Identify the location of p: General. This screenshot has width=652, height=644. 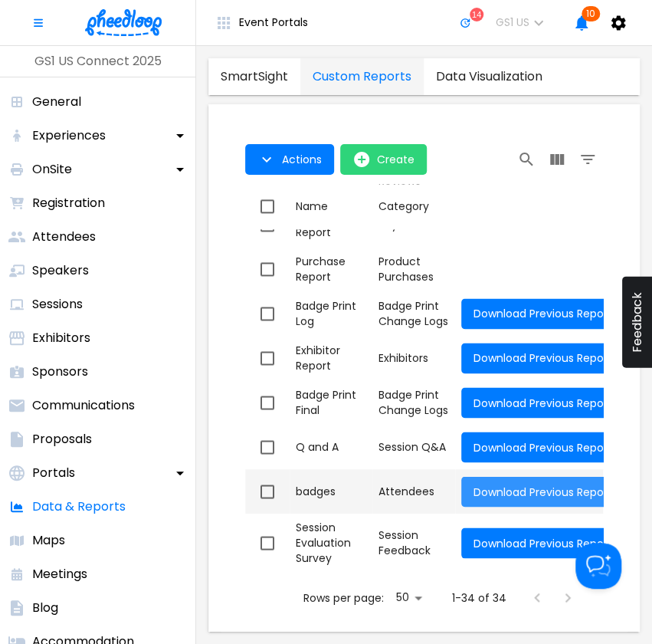
(57, 102).